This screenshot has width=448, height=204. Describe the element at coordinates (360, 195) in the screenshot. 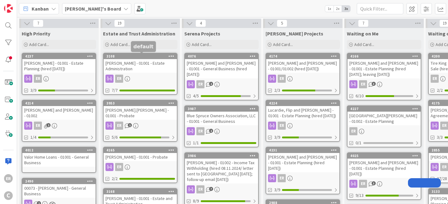

I see `span: 9/13` at that location.